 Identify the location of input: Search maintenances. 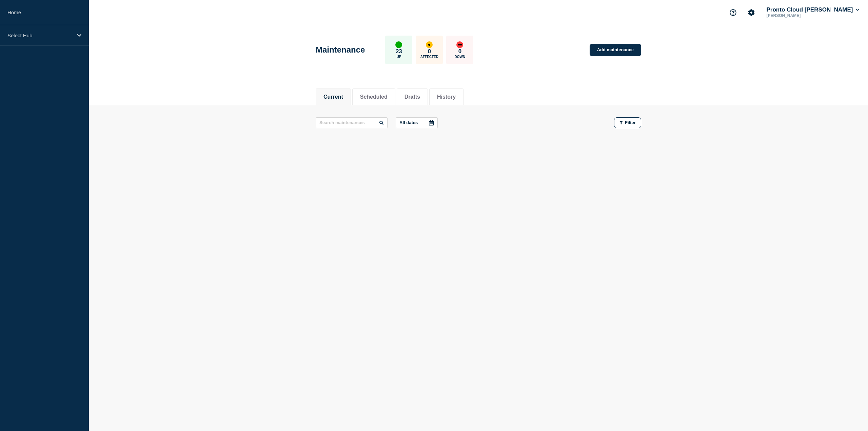
(351, 123).